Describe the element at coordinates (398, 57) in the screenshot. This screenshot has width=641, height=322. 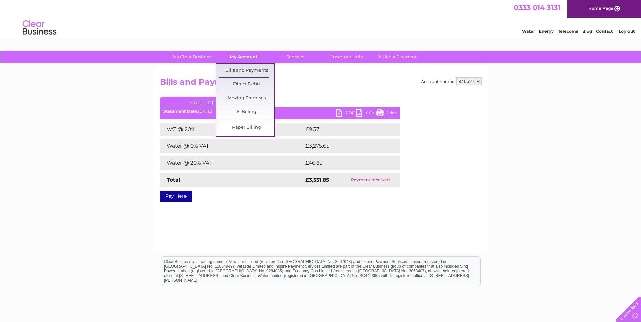
I see `a: Make A Payment` at that location.